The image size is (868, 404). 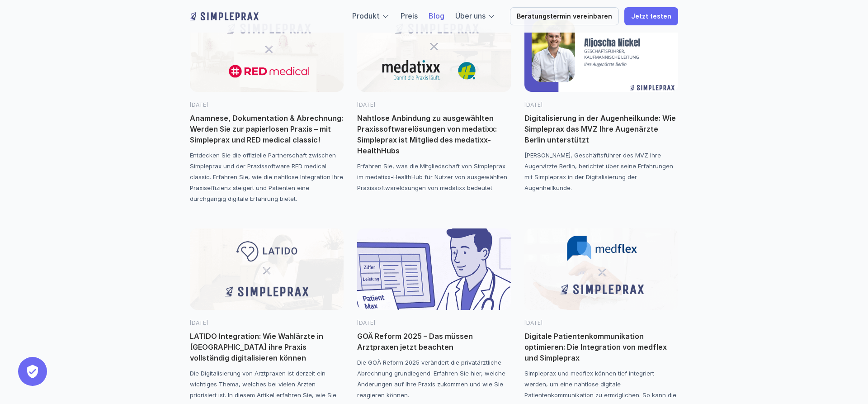 What do you see at coordinates (601, 129) in the screenshot?
I see `p: Digitalisierung in der Augenheilkunde: Wie Simpleprax das MVZ Ihre Augenärzte Berlin unterstützt` at bounding box center [601, 129].